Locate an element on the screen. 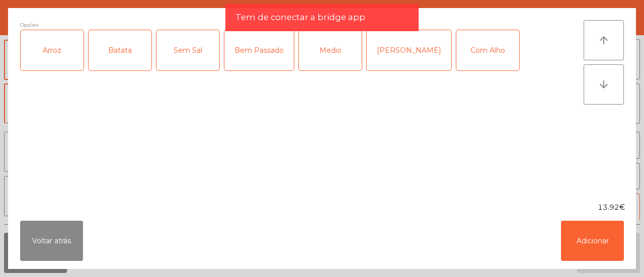 This screenshot has height=277, width=644. div: Sem Sal is located at coordinates (188, 51).